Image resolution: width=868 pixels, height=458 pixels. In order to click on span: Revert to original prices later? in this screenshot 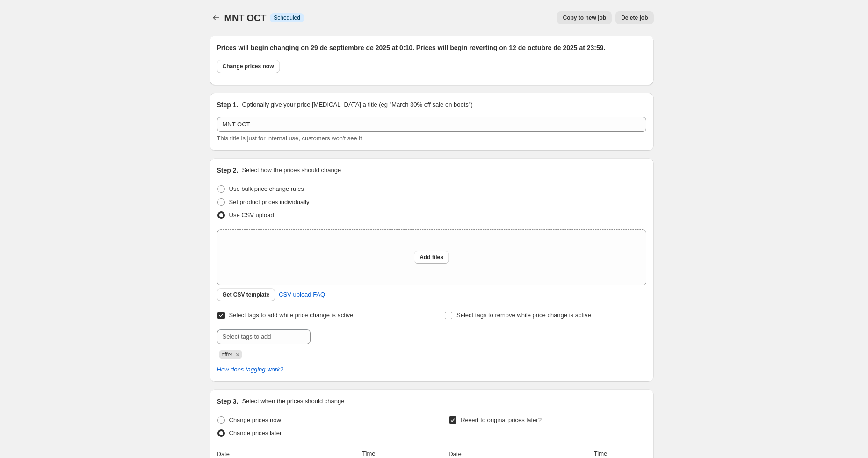, I will do `click(501, 420)`.